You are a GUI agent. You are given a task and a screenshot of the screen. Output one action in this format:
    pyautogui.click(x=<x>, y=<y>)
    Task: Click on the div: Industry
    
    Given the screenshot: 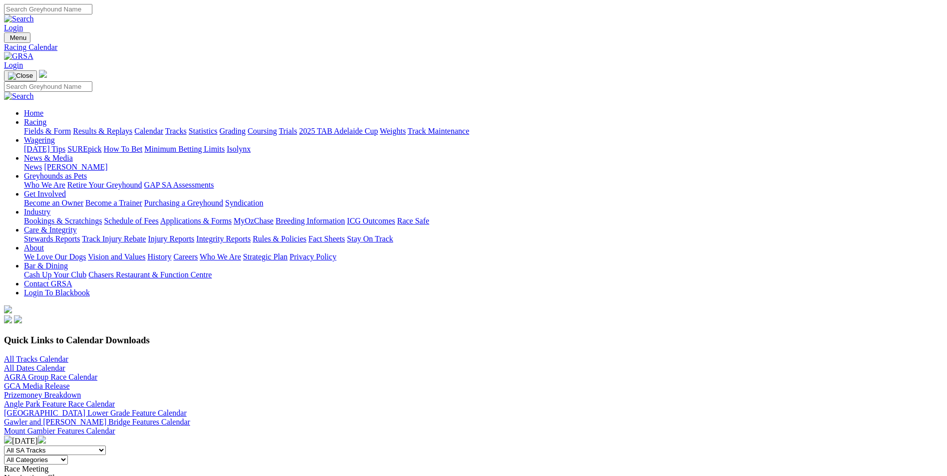 What is the action you would take?
    pyautogui.click(x=483, y=221)
    